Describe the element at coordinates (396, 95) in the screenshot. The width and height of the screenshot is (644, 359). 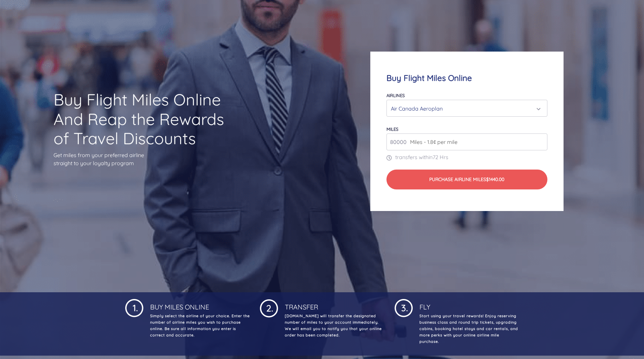
I see `label: Airlines` at that location.